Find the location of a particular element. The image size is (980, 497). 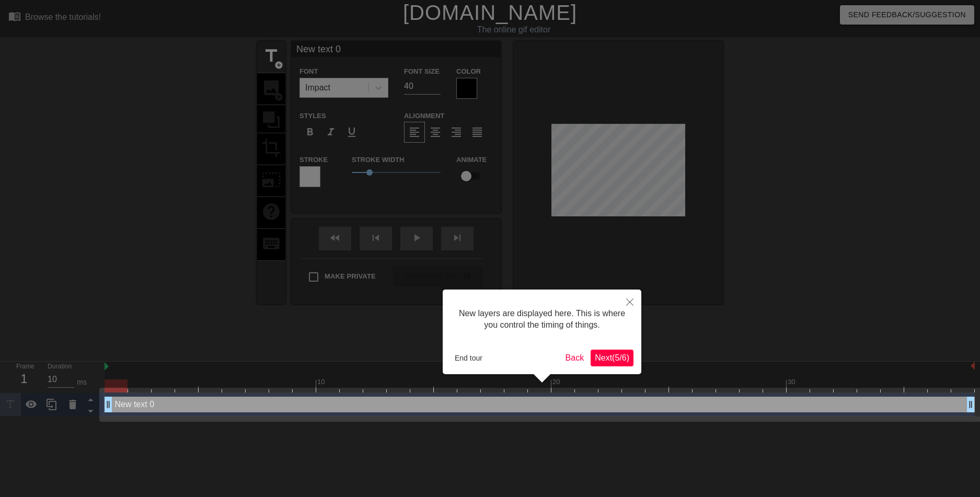

button: Back is located at coordinates (575, 358).